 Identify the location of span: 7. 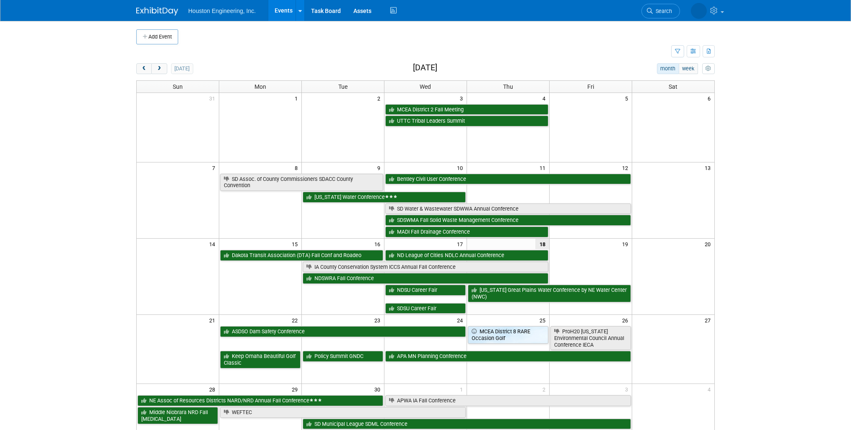
(215, 168).